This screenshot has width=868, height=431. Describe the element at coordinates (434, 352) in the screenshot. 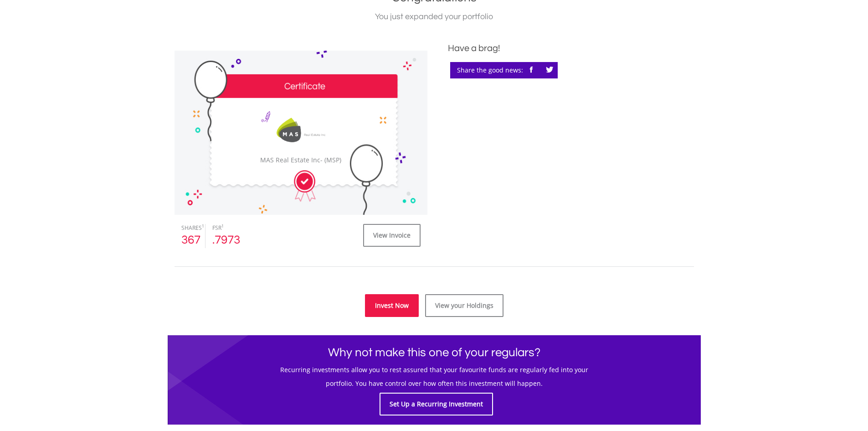

I see `h1: Why not make this one of your regulars?` at that location.